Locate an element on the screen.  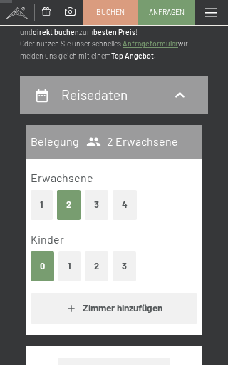
strong: direkt buchen is located at coordinates (56, 32).